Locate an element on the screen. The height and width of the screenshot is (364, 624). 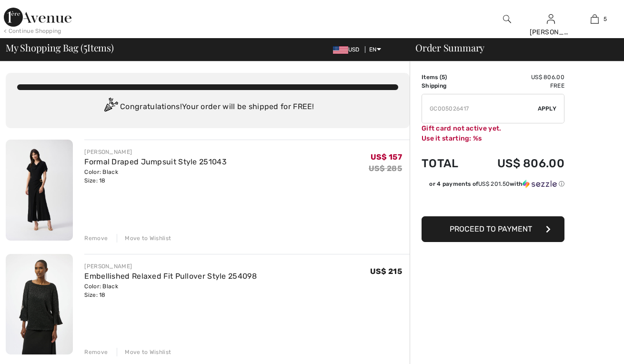
td: Total is located at coordinates (447, 163).